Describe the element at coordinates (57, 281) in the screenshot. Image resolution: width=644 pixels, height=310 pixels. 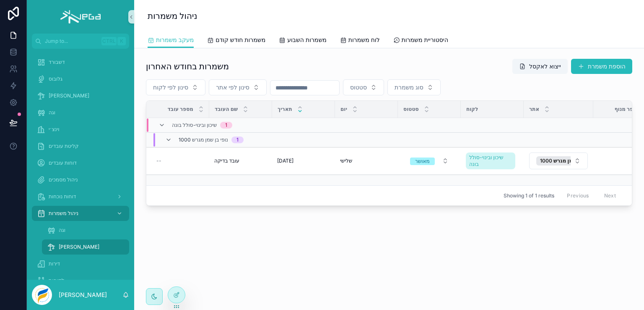
I see `span: לקוחות` at that location.